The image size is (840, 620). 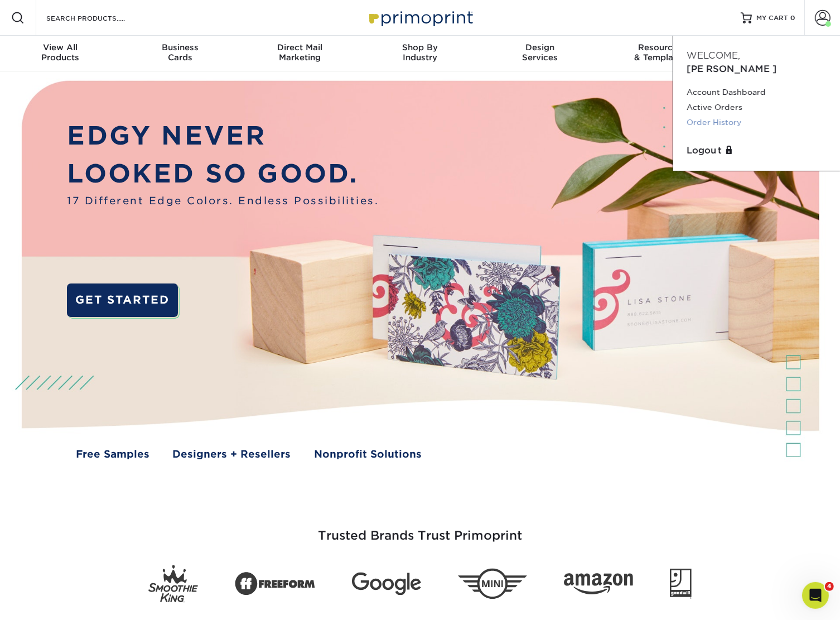 I want to click on a: BusinessCards, so click(x=179, y=54).